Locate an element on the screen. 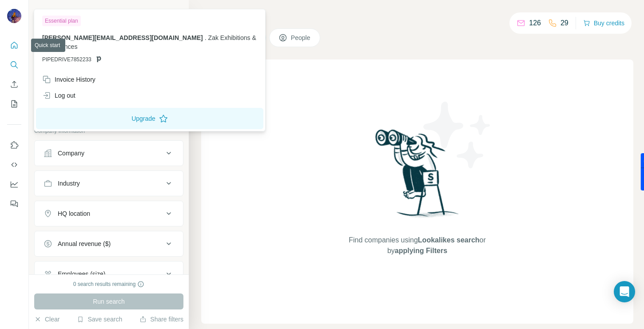 This screenshot has width=644, height=329. p: 29 is located at coordinates (565, 23).